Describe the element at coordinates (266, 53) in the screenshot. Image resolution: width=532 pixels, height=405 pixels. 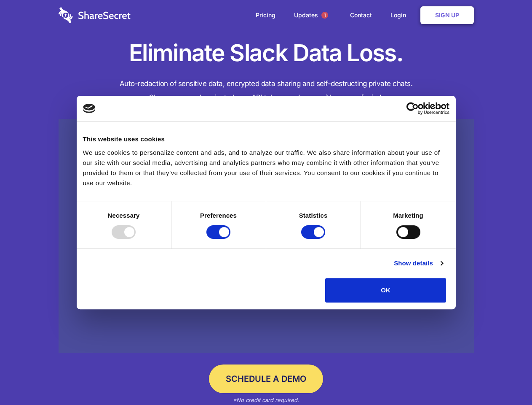
I see `h1: Eliminate Slack Data Loss.` at that location.